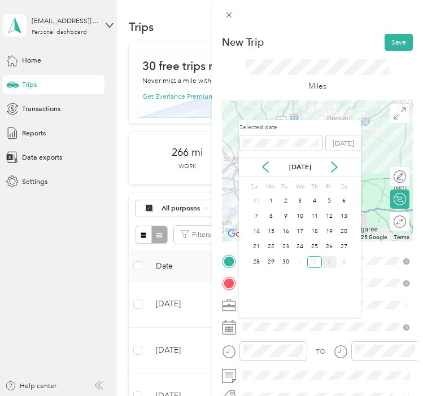 The height and width of the screenshot is (396, 423). I want to click on div: 17, so click(300, 232).